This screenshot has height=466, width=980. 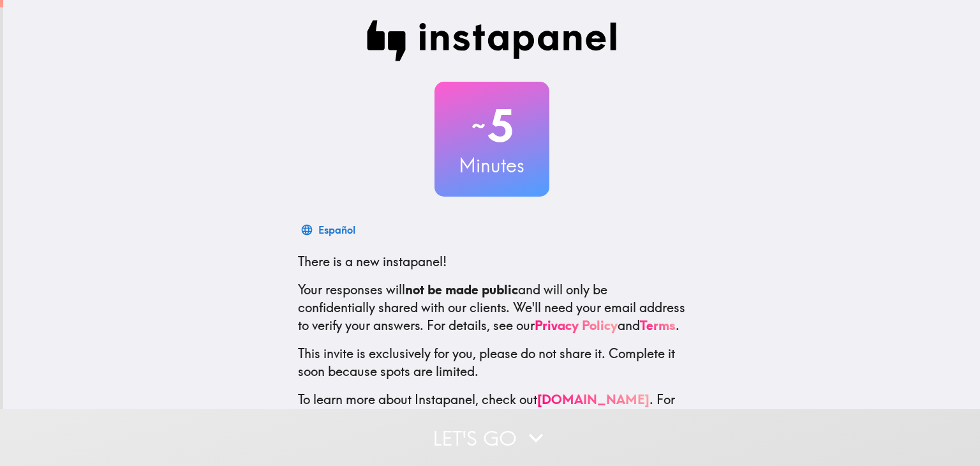 What do you see at coordinates (492, 41) in the screenshot?
I see `img: Instapanel` at bounding box center [492, 41].